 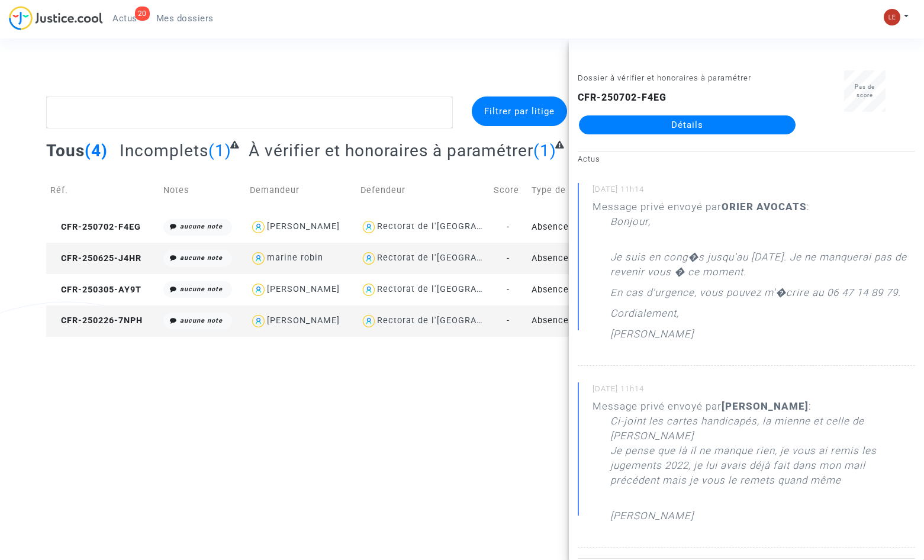 I want to click on img: jc-logo.svg, so click(x=55, y=18).